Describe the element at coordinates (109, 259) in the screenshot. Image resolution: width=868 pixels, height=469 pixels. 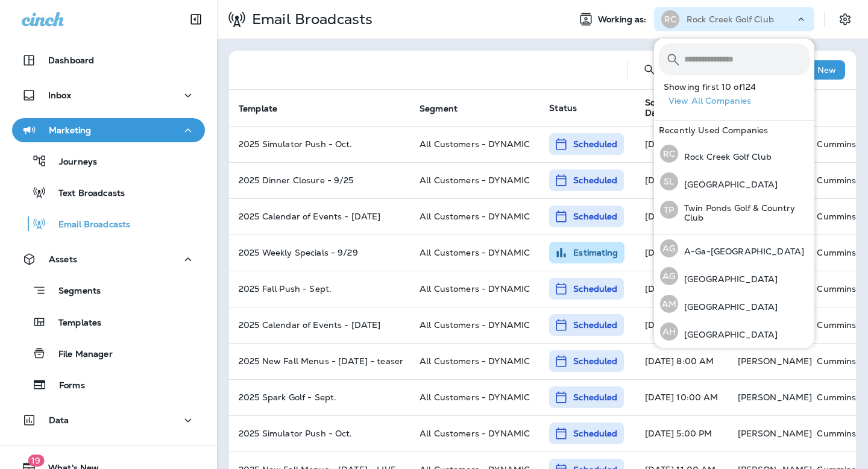
I see `button: Assets` at that location.